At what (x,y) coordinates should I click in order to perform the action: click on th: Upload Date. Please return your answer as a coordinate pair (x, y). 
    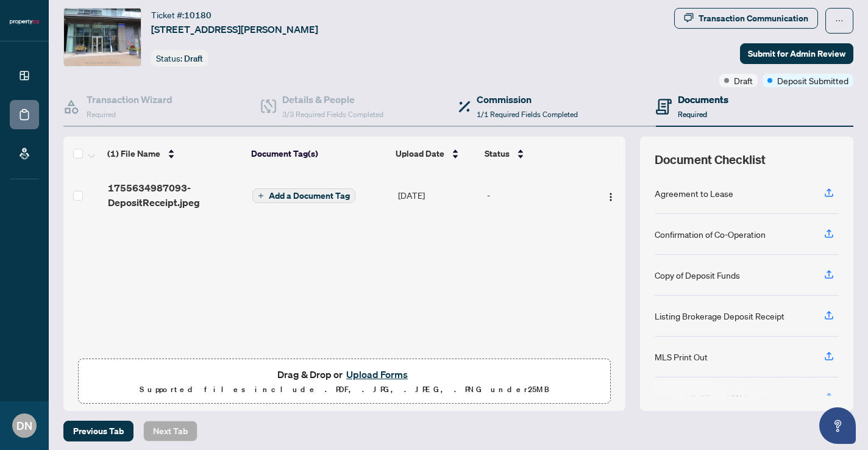
    Looking at the image, I should click on (435, 154).